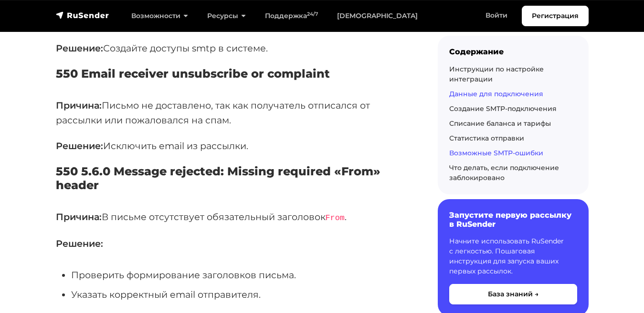  I want to click on p: Создайте доступы smtp в системе., so click(231, 48).